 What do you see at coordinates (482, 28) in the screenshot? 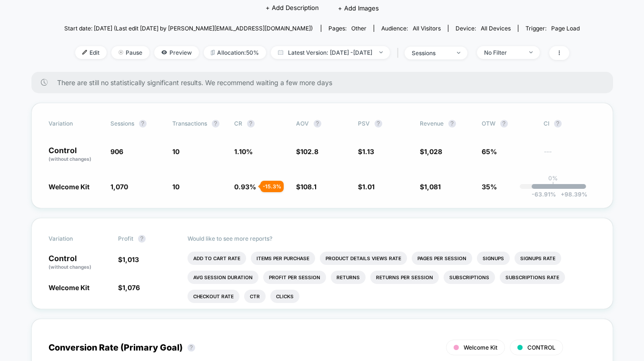
I see `span: Device:` at bounding box center [482, 28].